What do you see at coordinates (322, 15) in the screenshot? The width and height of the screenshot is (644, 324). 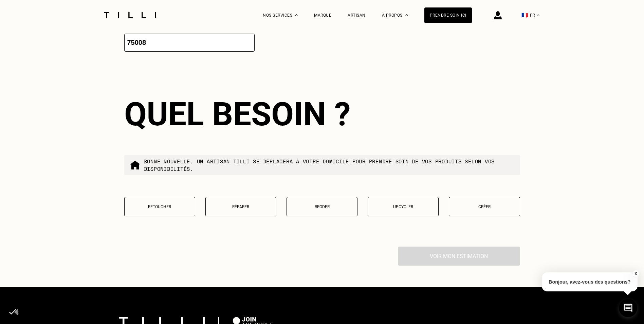 I see `a: Marque` at bounding box center [322, 15].